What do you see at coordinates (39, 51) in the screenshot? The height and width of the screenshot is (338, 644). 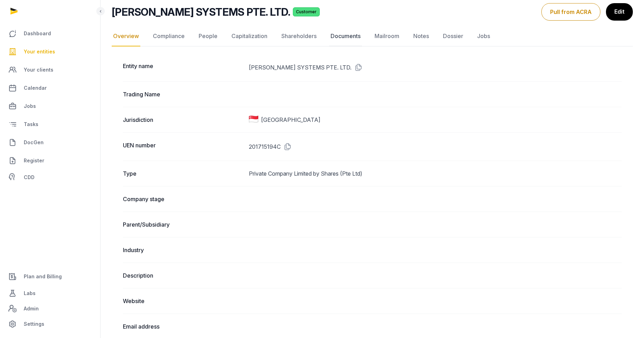 I see `span: Your entities` at bounding box center [39, 51].